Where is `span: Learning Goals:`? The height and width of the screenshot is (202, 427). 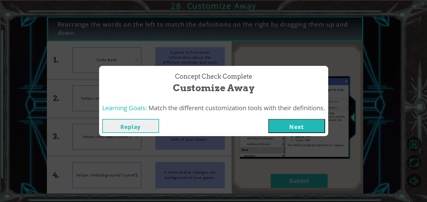 span: Learning Goals: is located at coordinates (124, 108).